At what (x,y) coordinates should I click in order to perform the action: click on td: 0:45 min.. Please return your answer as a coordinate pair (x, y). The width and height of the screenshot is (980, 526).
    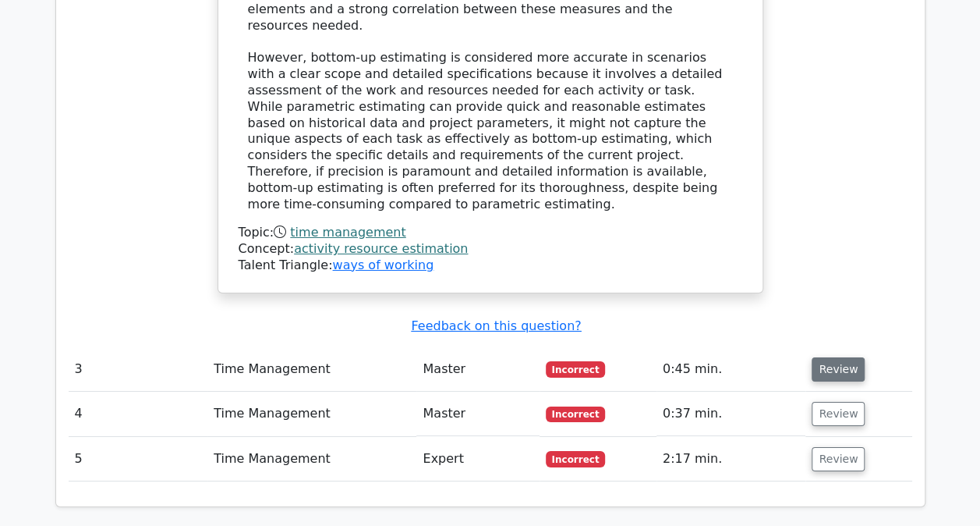
    Looking at the image, I should click on (732, 369).